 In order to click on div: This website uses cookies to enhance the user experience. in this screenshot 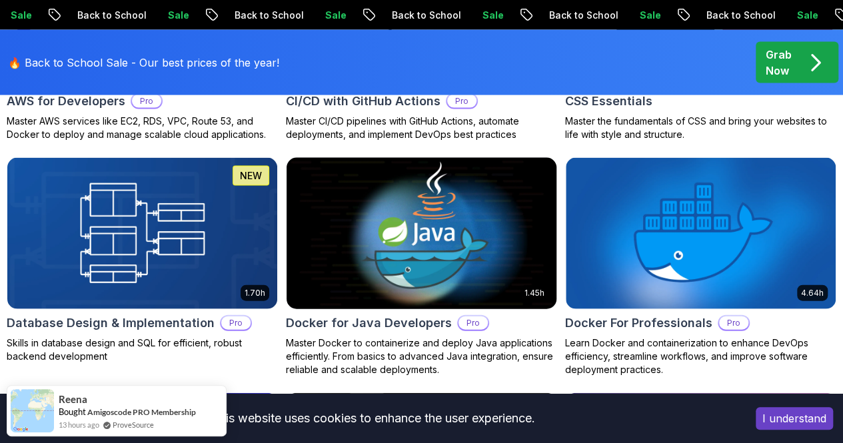, I will do `click(372, 418)`.